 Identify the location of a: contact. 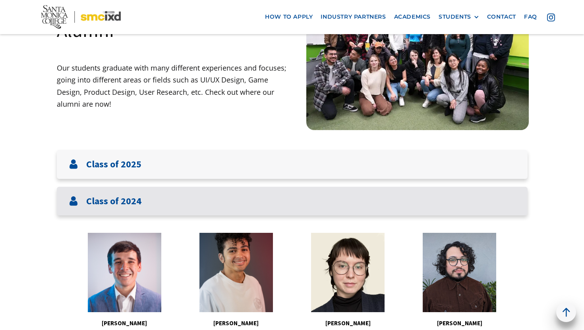
(501, 17).